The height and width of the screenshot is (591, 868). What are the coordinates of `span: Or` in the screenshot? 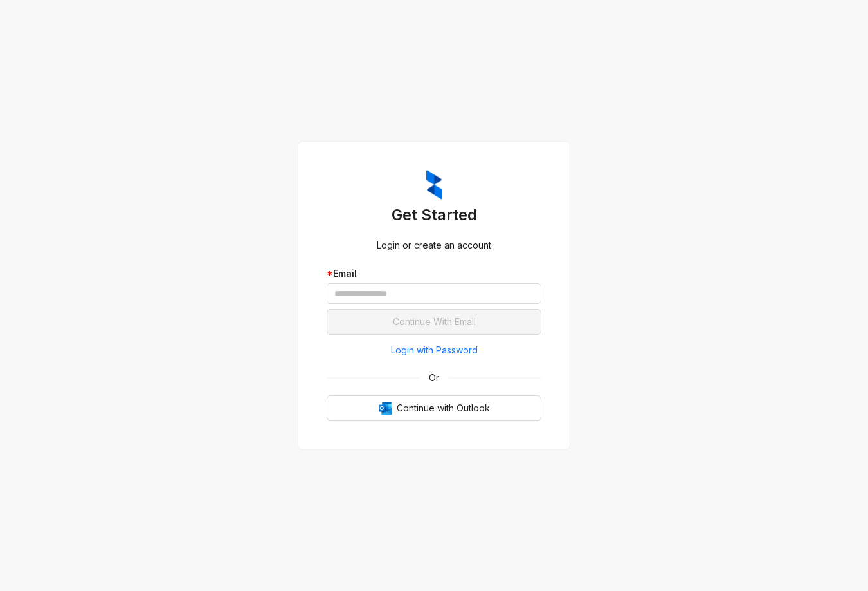 It's located at (434, 378).